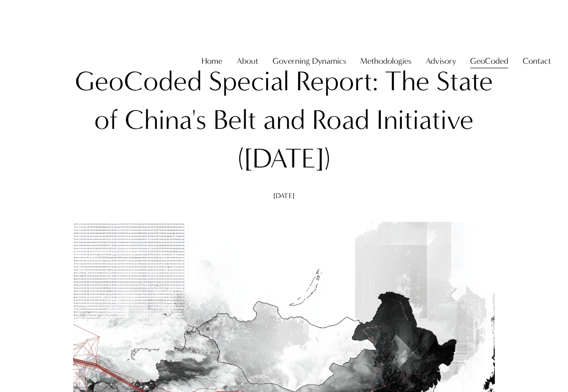  Describe the element at coordinates (489, 61) in the screenshot. I see `span: GeoCoded` at that location.